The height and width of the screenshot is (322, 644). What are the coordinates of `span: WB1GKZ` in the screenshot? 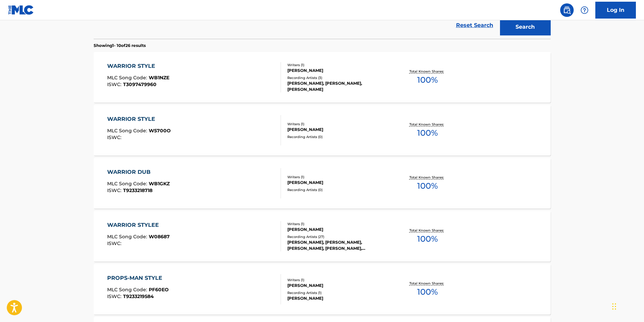 It's located at (160, 184).